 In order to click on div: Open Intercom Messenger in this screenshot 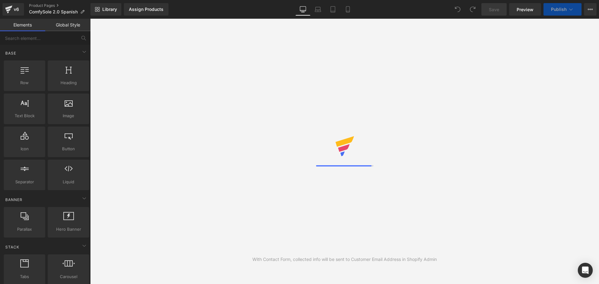, I will do `click(586, 271)`.